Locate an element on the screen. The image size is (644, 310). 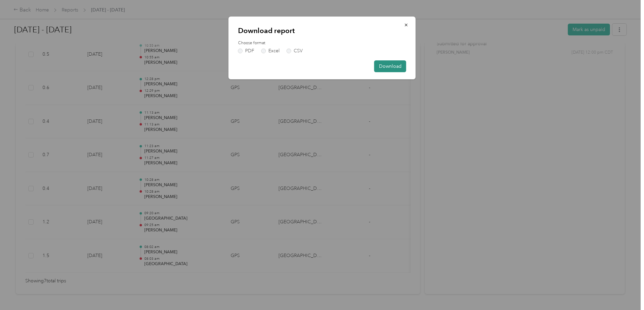
label: PDF is located at coordinates (246, 51).